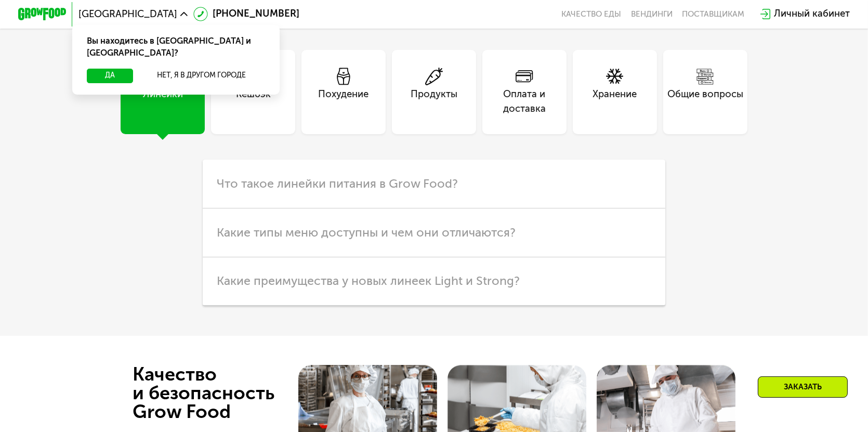 The width and height of the screenshot is (868, 432). I want to click on div: поставщикам, so click(713, 14).